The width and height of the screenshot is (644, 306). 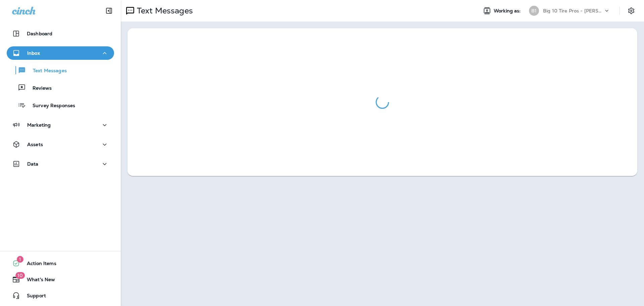 I want to click on span: What's New, so click(x=37, y=280).